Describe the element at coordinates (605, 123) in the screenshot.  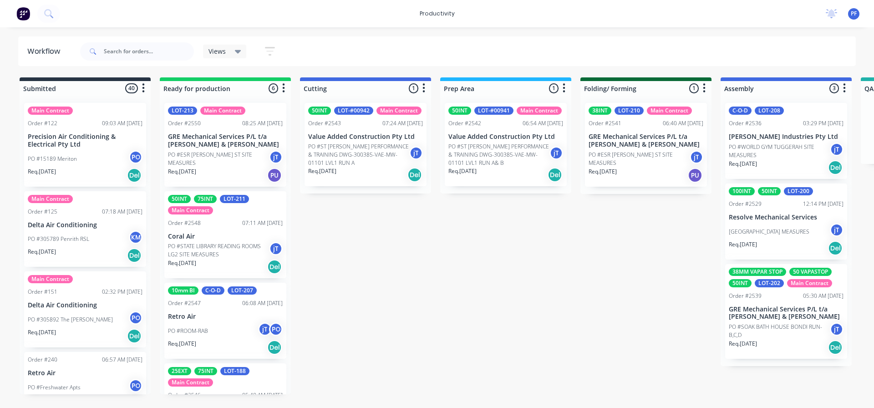
I see `div: Order #2541` at that location.